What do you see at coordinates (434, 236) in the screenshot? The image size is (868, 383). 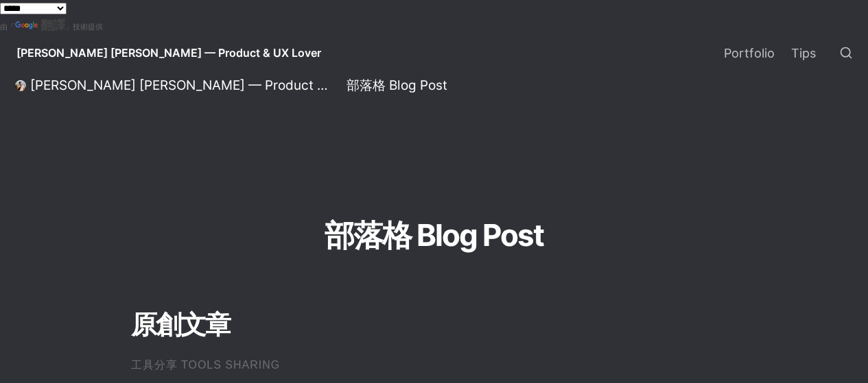 I see `h1: 部落格 Blog Post` at bounding box center [434, 236].